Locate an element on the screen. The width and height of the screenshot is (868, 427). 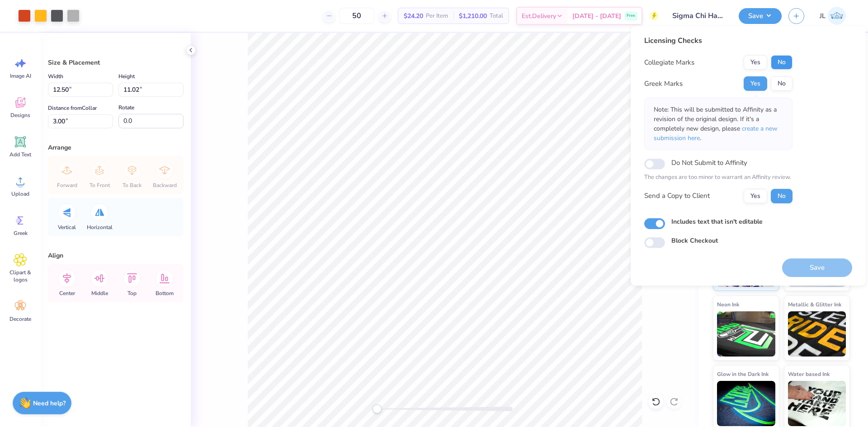
span: Water based Ink is located at coordinates (808, 374).